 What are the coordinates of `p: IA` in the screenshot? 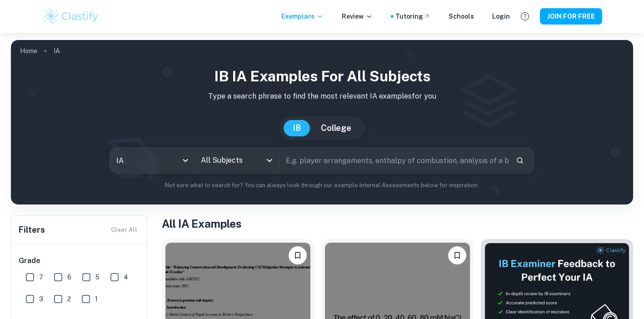 It's located at (57, 51).